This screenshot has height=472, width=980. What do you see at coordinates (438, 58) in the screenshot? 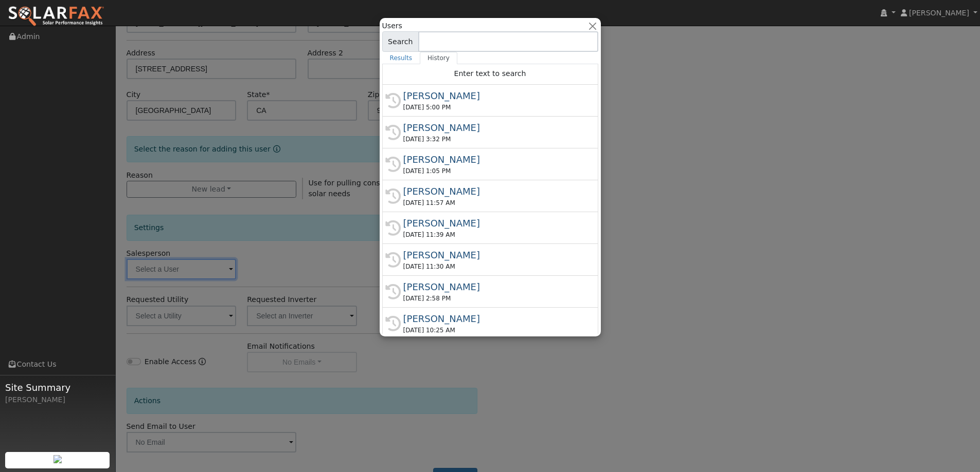
I see `a: History` at bounding box center [438, 58].